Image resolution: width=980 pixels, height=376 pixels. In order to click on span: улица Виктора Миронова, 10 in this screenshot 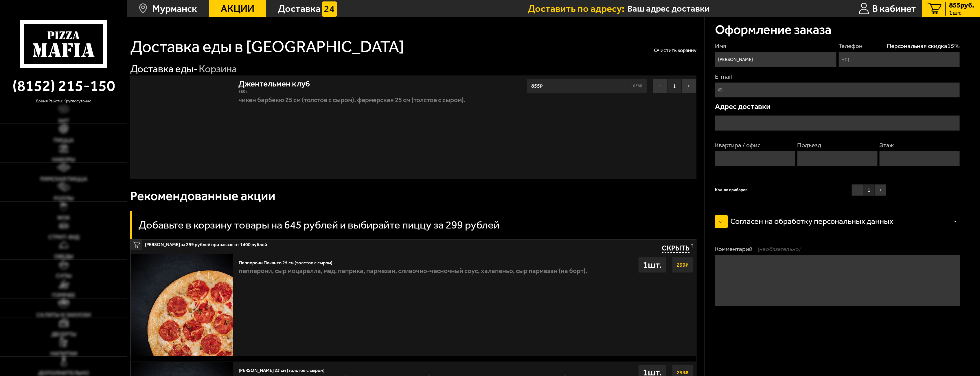, I will do `click(725, 9)`.